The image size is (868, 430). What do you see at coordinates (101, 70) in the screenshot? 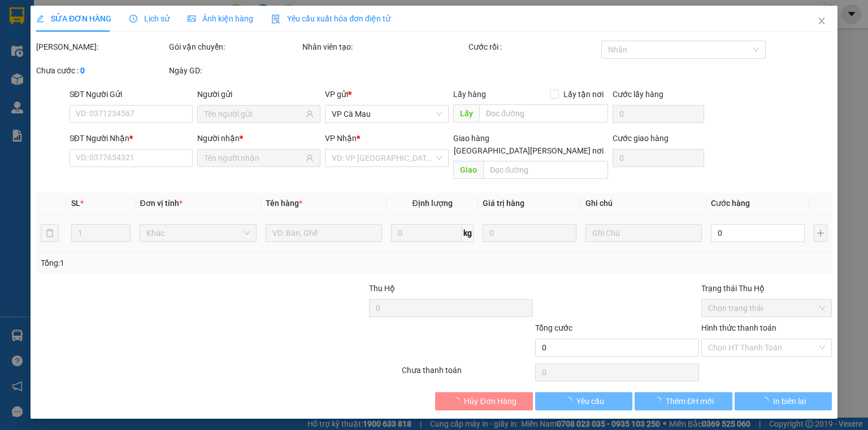
I see `div: Chưa cước :` at bounding box center [101, 70].